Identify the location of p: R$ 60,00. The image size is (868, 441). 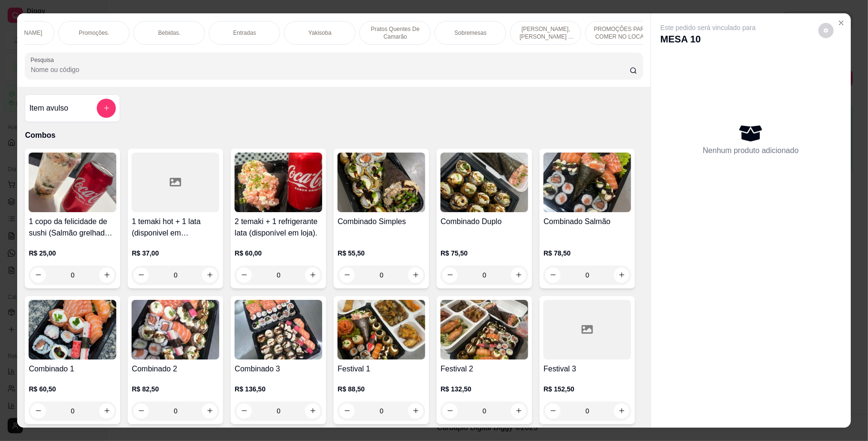
(278, 253).